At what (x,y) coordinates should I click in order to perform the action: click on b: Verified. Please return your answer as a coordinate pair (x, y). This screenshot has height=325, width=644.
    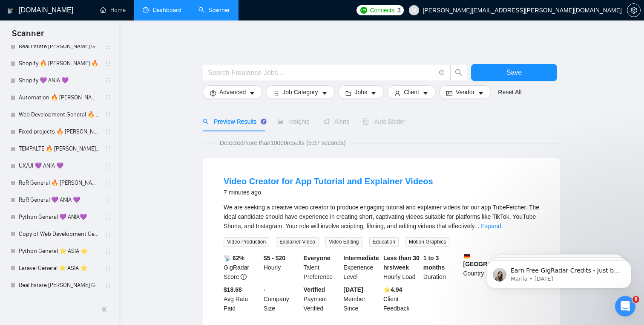
    Looking at the image, I should click on (315, 289).